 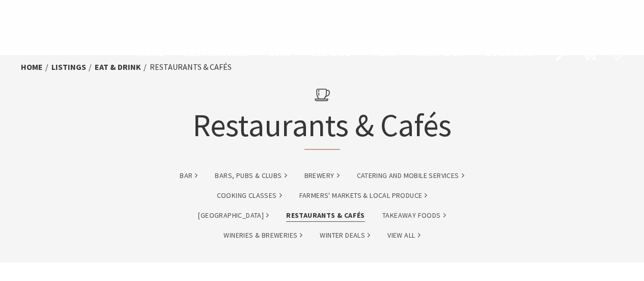 What do you see at coordinates (332, 52) in the screenshot?
I see `span: See & Do` at bounding box center [332, 52].